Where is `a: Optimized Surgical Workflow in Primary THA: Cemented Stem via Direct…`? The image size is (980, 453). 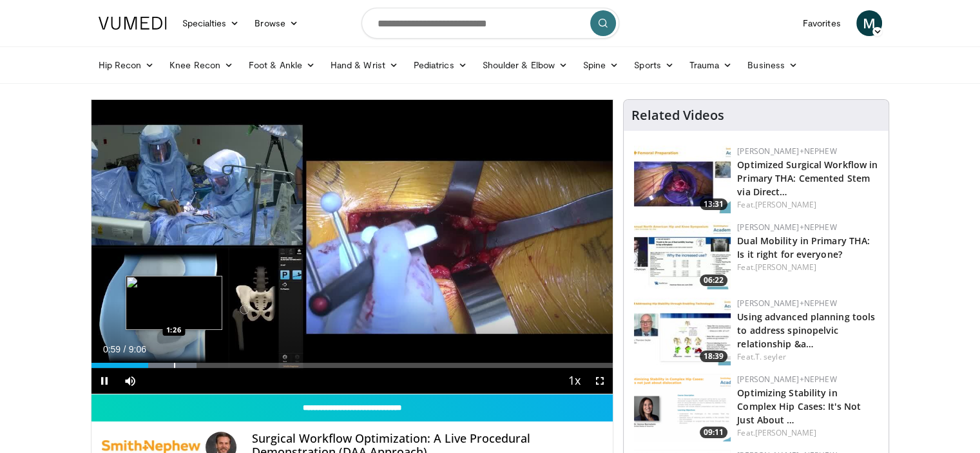
a: Optimized Surgical Workflow in Primary THA: Cemented Stem via Direct… is located at coordinates (807, 177).